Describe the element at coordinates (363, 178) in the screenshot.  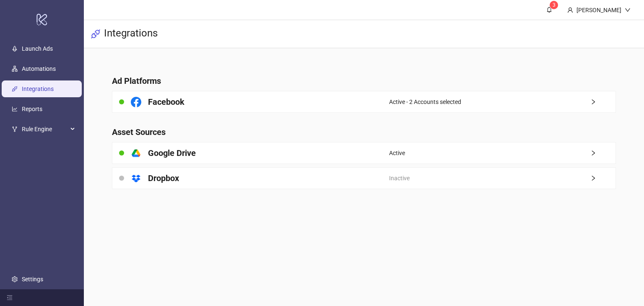
I see `a: DropboxInactiveright` at that location.